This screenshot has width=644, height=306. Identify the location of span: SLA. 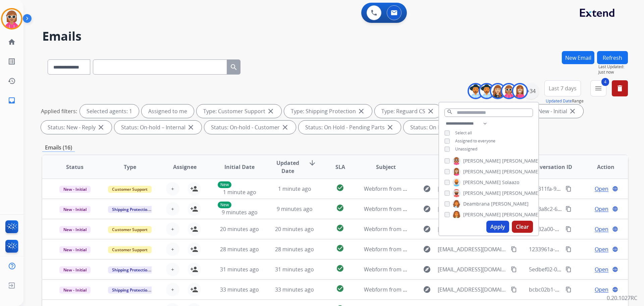
(340, 167).